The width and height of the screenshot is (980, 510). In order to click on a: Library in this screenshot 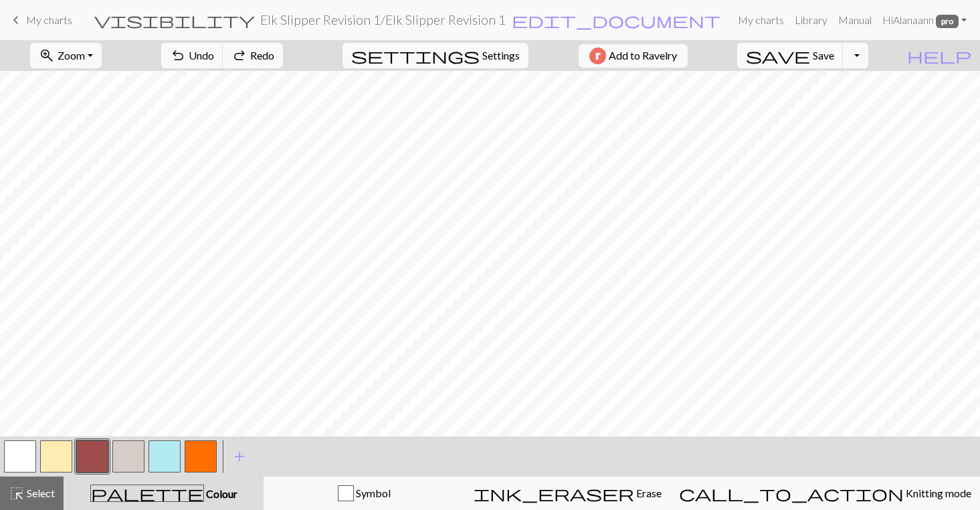, I will do `click(810, 20)`.